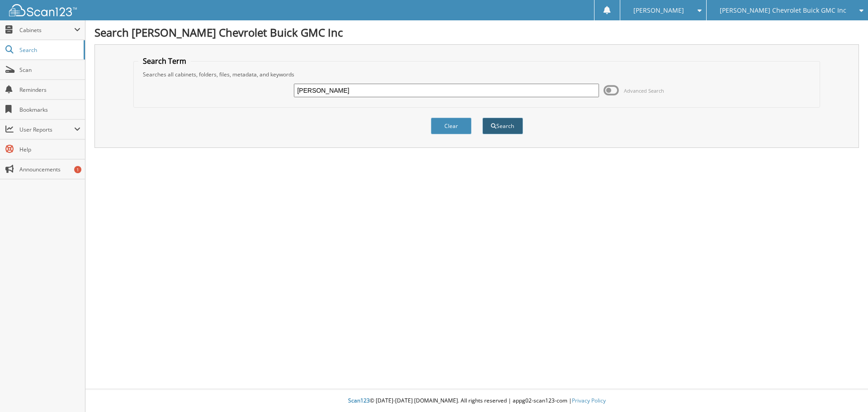 The height and width of the screenshot is (412, 868). What do you see at coordinates (50, 149) in the screenshot?
I see `span: Help` at bounding box center [50, 149].